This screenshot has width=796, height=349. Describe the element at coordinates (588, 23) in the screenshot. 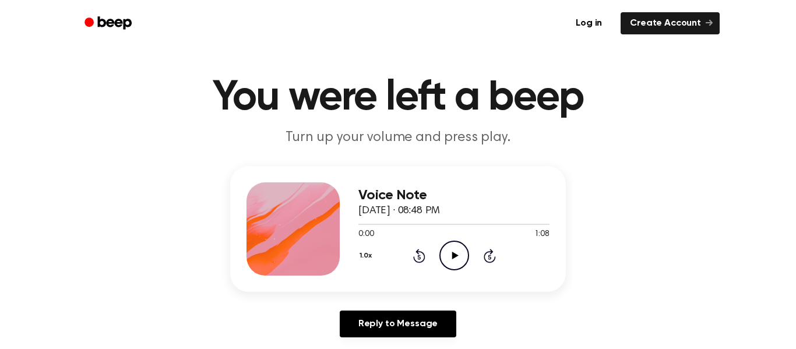

I see `a: Log in` at that location.